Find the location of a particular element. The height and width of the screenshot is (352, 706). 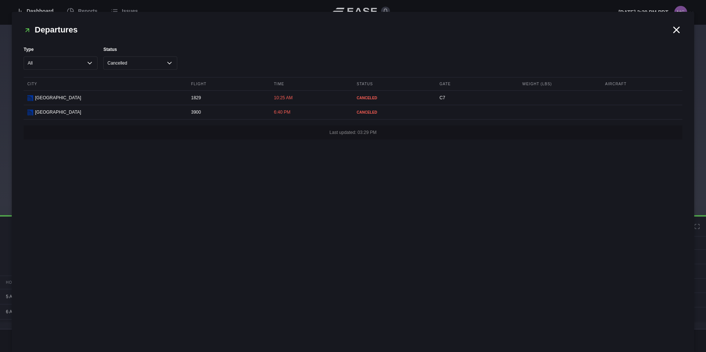

label: Type is located at coordinates (61, 49).